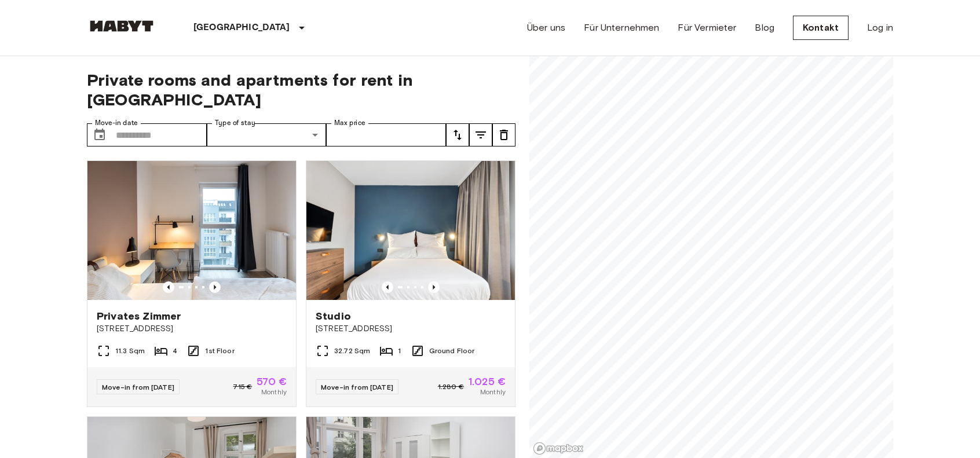  I want to click on a: Marketing picture of unit DE-01-12-003-01QPrevious imagePrevious imagePrivates Zimmer[STREET_ADDR..., so click(192, 283).